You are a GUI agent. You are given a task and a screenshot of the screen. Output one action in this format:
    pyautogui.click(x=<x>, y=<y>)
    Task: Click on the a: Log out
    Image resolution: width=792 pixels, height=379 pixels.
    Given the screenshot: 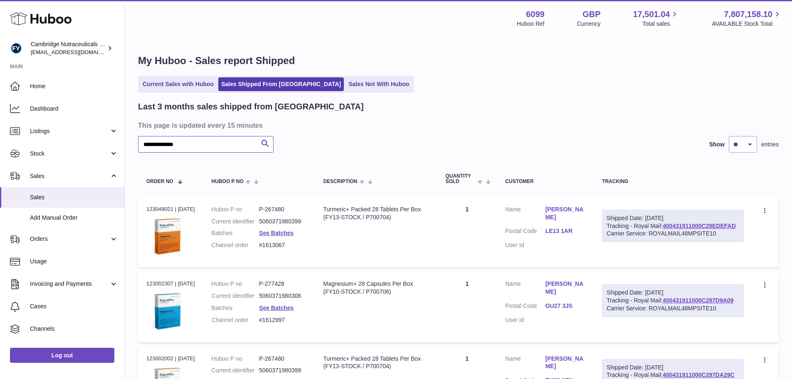 What is the action you would take?
    pyautogui.click(x=62, y=355)
    